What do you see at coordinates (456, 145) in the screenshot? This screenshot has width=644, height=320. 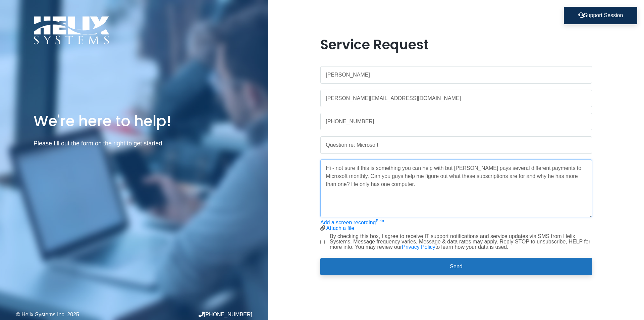 I see `input: Subject` at bounding box center [456, 145].